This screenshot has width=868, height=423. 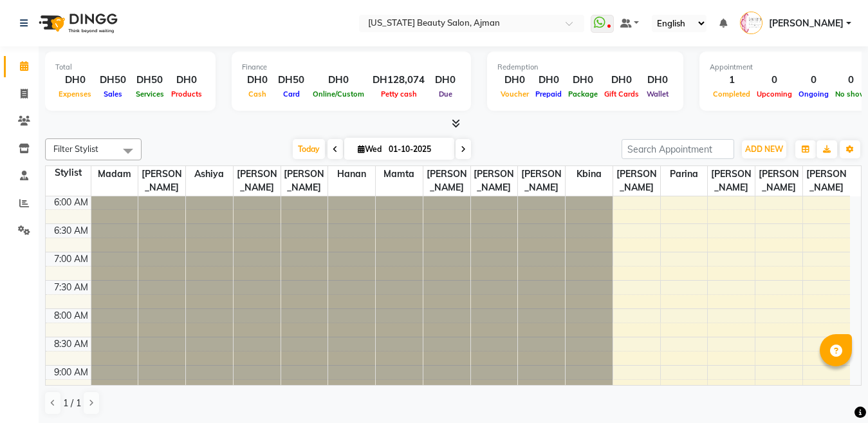 I want to click on span: Kbina, so click(x=589, y=174).